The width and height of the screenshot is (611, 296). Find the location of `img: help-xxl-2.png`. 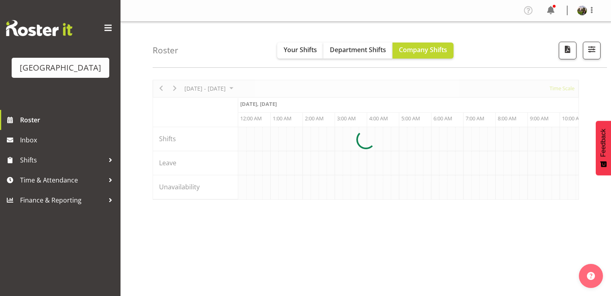

img: help-xxl-2.png is located at coordinates (590, 276).